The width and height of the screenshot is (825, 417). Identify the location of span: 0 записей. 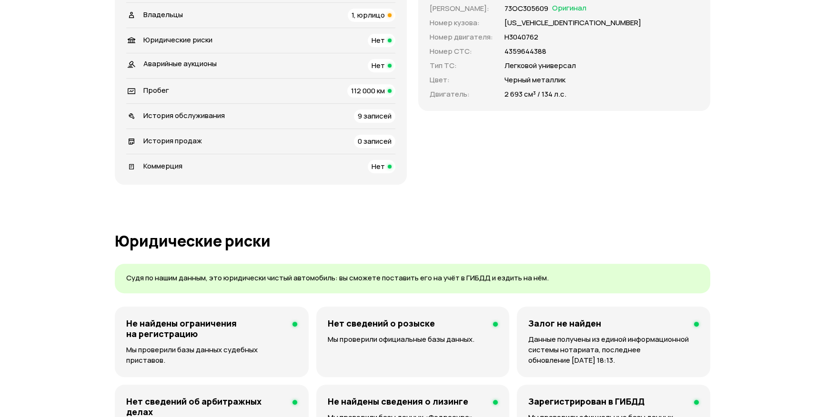
(374, 141).